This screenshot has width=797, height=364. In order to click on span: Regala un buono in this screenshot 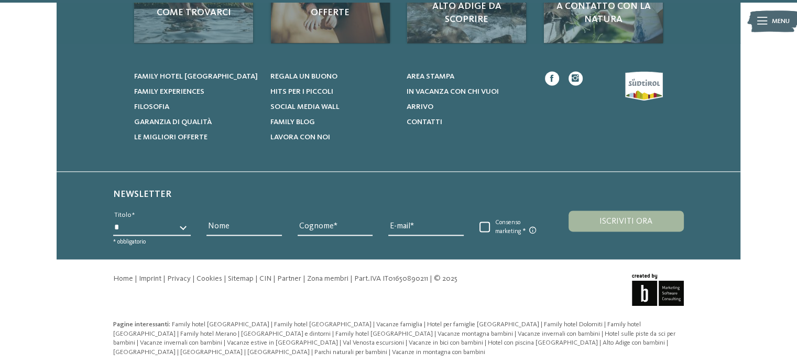, I will do `click(304, 77)`.